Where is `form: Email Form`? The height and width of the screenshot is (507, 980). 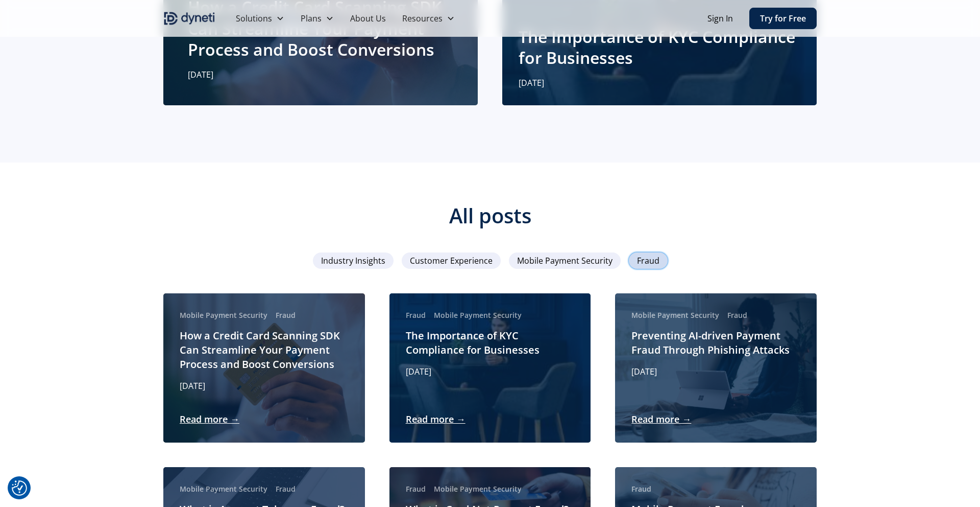 form: Email Form is located at coordinates (490, 260).